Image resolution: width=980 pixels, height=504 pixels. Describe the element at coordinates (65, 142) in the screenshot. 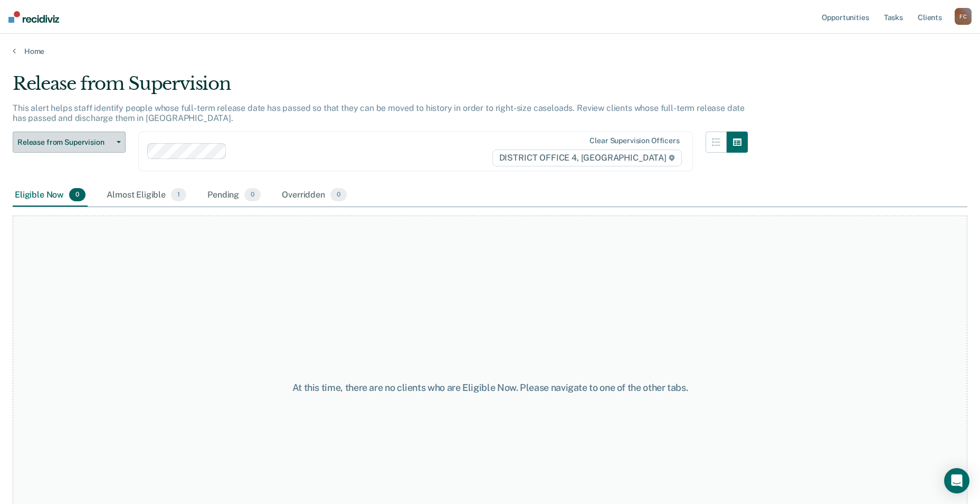

I see `span: Release from Supervision` at that location.